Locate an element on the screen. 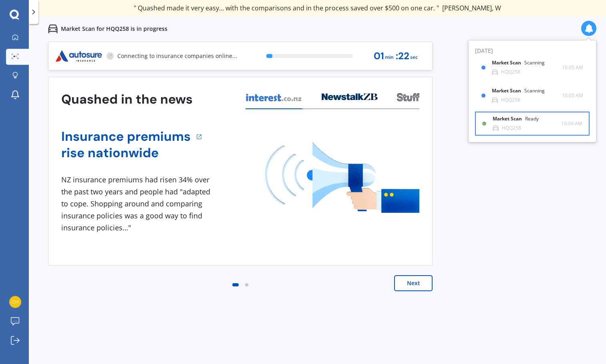 This screenshot has height=364, width=606. p: Market Scan for HQQ258 is in progress is located at coordinates (114, 29).